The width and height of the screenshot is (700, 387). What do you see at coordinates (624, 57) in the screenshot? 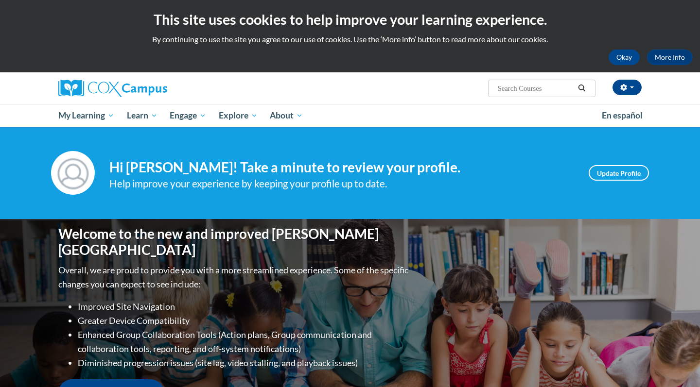
I see `button: Okay` at bounding box center [624, 57].